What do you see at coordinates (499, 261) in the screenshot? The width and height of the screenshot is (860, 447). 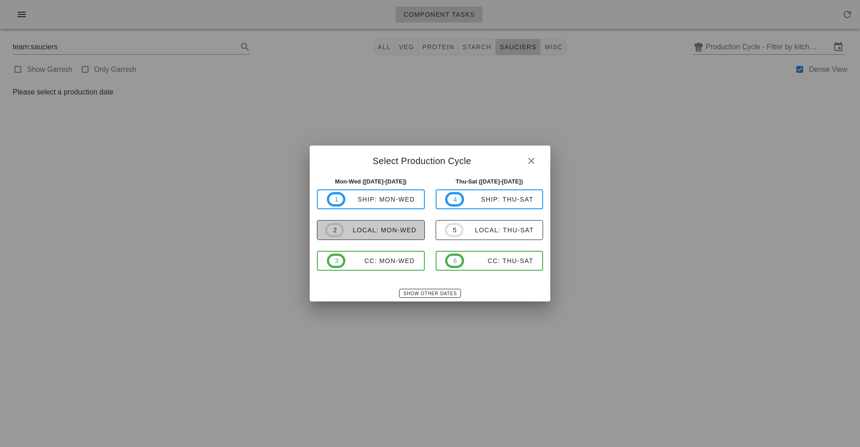 I see `div: CC: Thu-Sat` at bounding box center [499, 261].